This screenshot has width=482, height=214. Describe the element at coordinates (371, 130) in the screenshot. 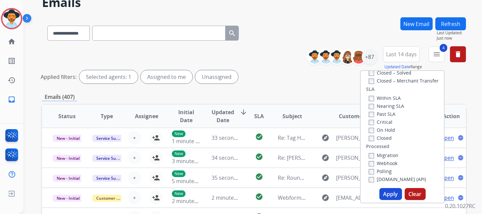

I see `input: On Hold` at that location.